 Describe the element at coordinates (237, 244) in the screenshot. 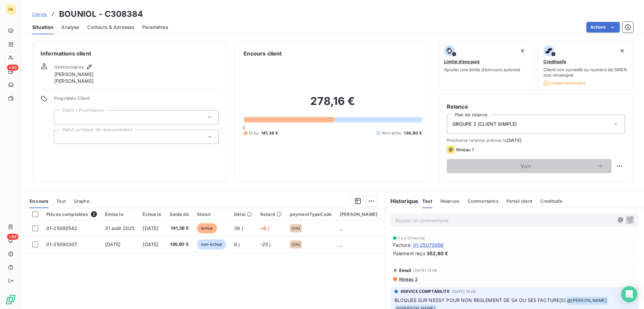

I see `span: 6 j` at that location.